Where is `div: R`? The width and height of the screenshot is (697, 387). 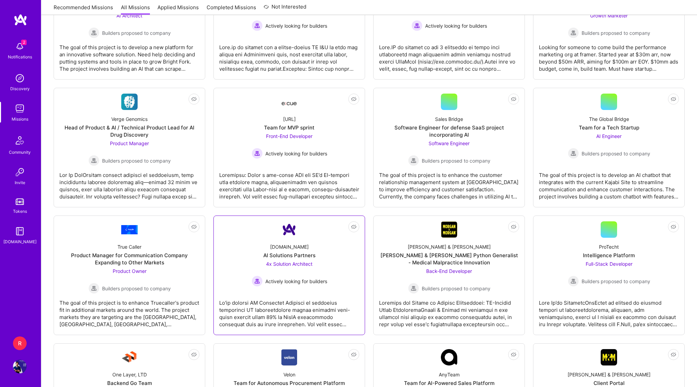
div: R is located at coordinates (20, 343).